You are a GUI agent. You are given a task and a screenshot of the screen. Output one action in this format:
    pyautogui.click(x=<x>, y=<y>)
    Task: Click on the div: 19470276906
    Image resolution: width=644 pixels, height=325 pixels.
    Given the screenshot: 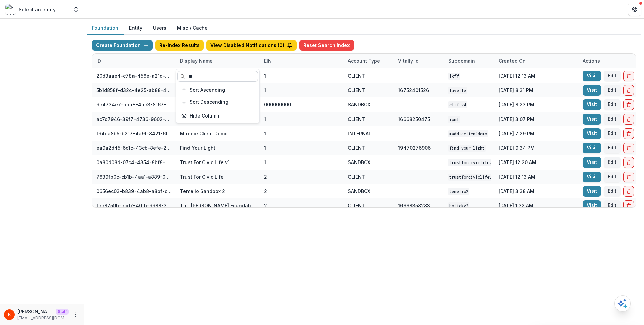 What is the action you would take?
    pyautogui.click(x=414, y=148)
    